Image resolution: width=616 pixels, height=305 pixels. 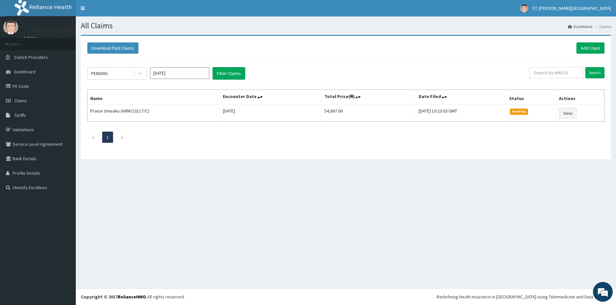 I want to click on input: Search by HMO ID, so click(x=556, y=73).